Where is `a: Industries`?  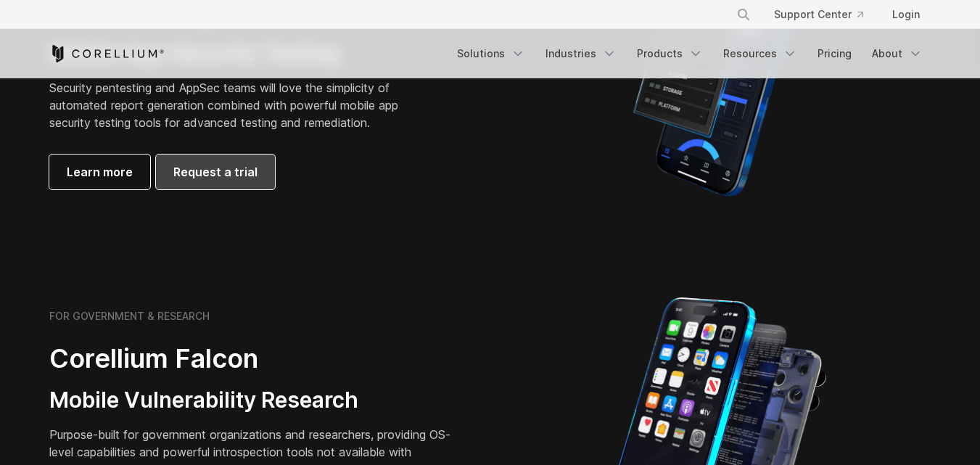
a: Industries is located at coordinates (581, 53).